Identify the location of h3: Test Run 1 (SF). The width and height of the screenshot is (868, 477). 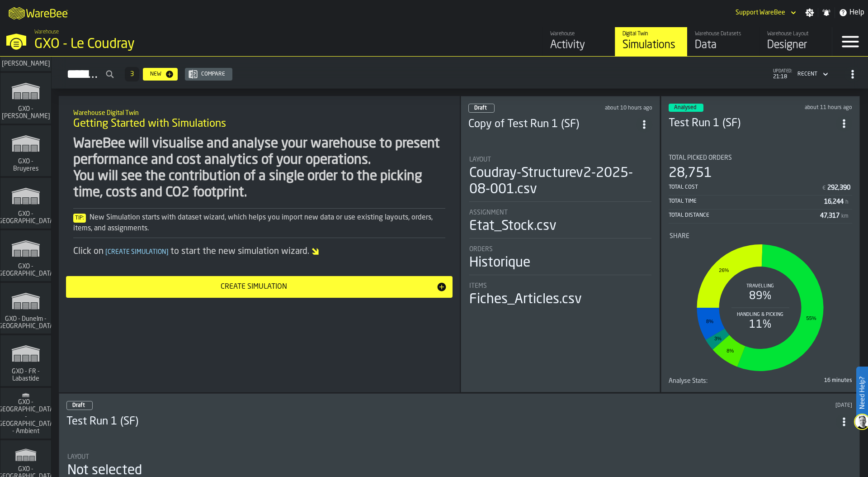
(451, 422).